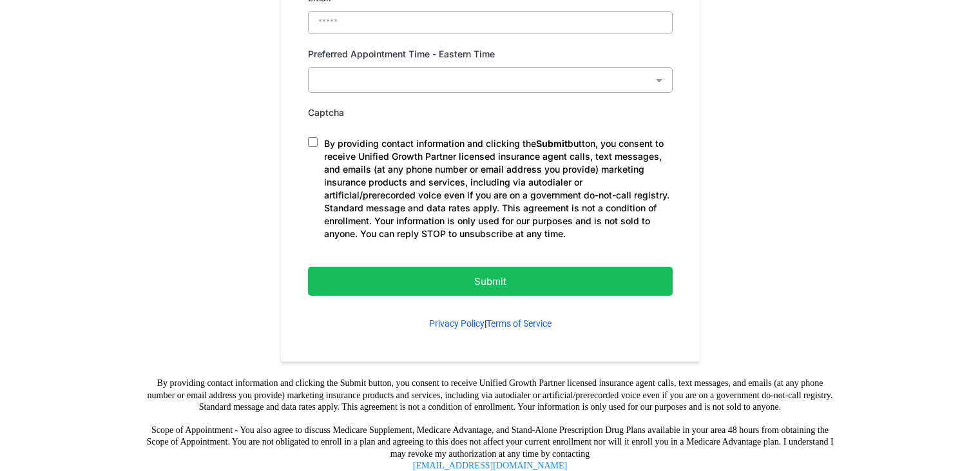 The height and width of the screenshot is (471, 980). What do you see at coordinates (518, 323) in the screenshot?
I see `a: Terms of Service` at bounding box center [518, 323].